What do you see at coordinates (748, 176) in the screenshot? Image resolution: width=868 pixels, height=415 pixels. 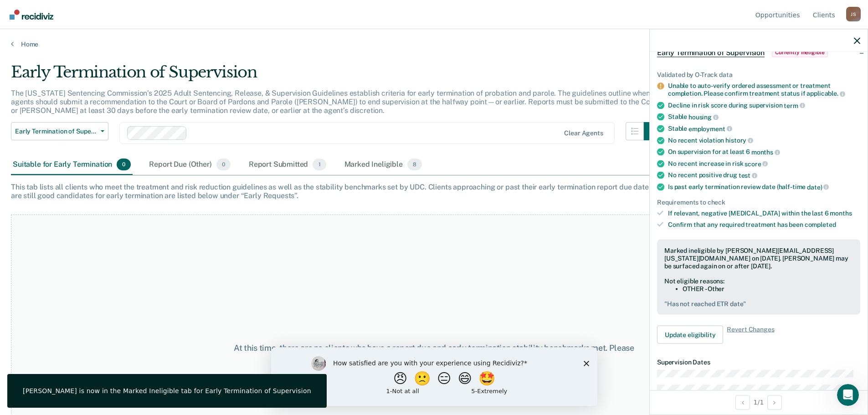 I see `span: test` at bounding box center [748, 176].